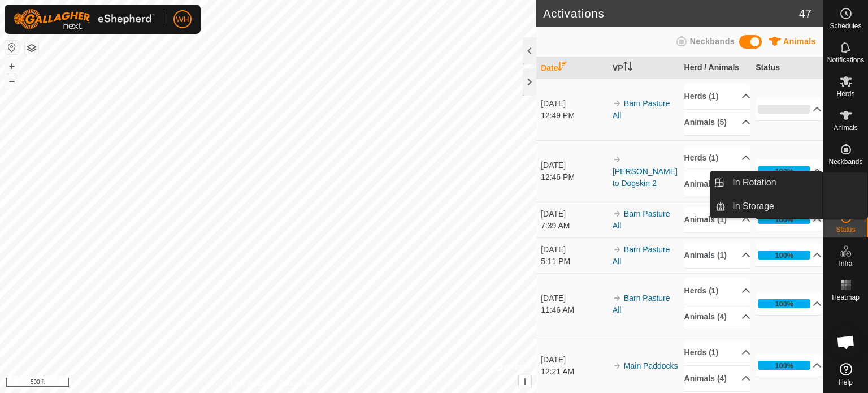 This screenshot has height=393, width=868. Describe the element at coordinates (573, 310) in the screenshot. I see `div: 11:46 AM` at that location.